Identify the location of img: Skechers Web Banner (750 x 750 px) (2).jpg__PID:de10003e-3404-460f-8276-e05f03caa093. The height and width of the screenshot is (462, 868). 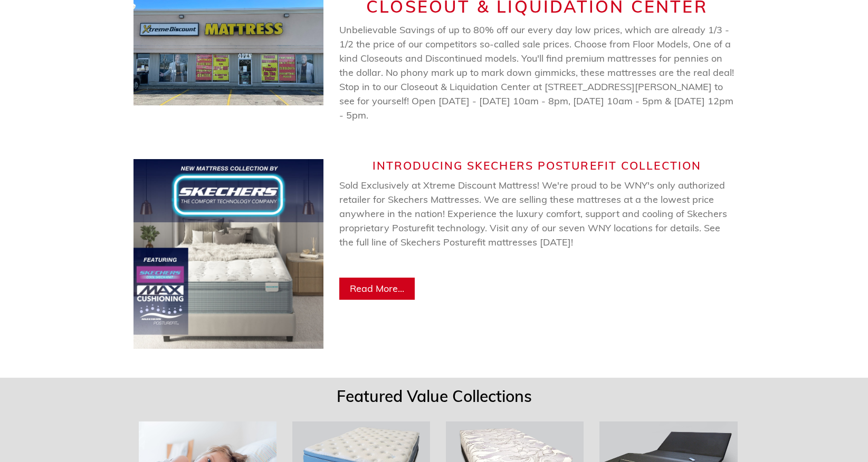
(229, 254).